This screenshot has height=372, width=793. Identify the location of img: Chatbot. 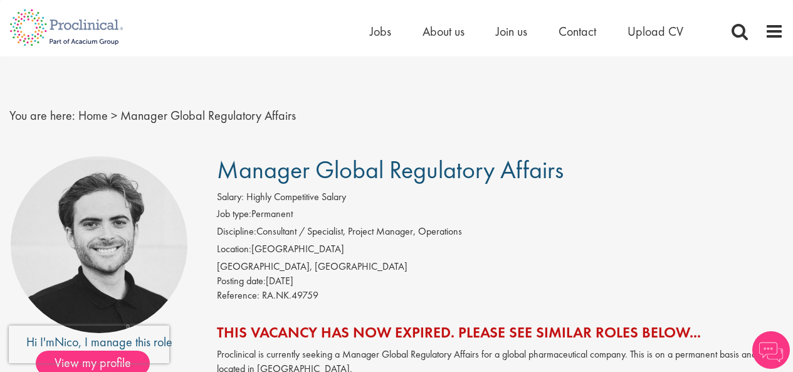
(771, 350).